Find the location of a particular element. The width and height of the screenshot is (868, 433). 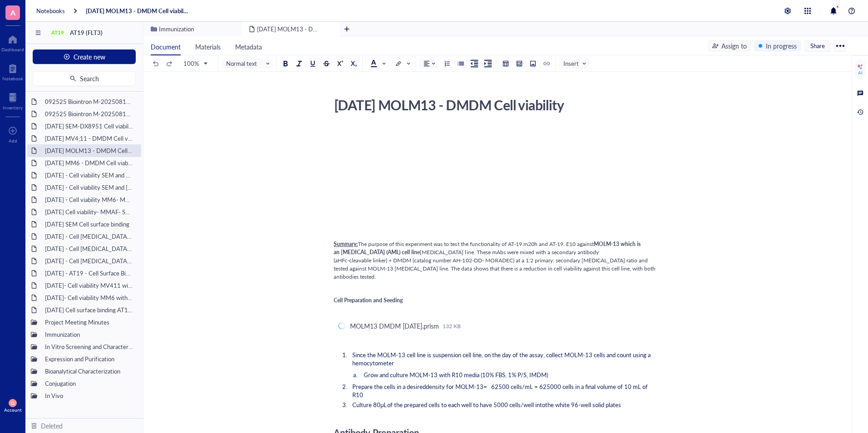

span: Grow and culture MOLM-13 with R10 media (10% FBS, 1% P/S, IMDM) is located at coordinates (456, 374).